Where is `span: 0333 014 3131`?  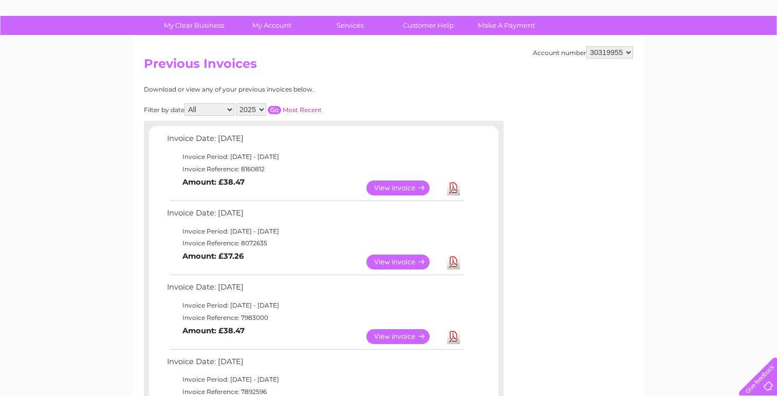
span: 0333 014 3131 is located at coordinates (619, 11).